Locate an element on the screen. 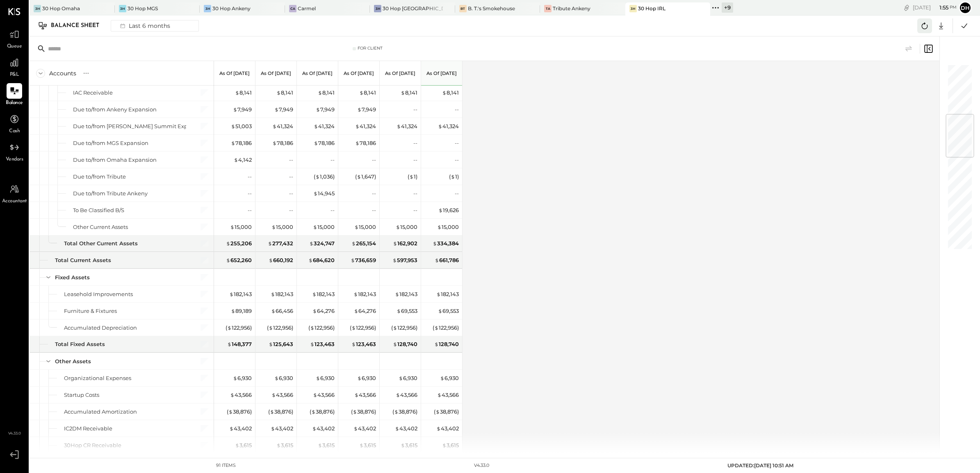  div: 684,620 is located at coordinates (322, 260).